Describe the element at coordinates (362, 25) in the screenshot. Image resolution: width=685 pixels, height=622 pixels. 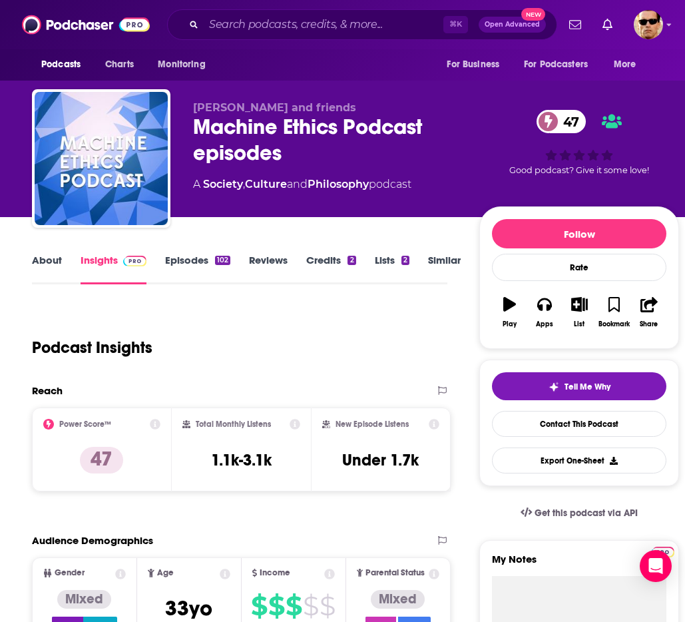
I see `div: Search podcasts, credits, & more...` at that location.